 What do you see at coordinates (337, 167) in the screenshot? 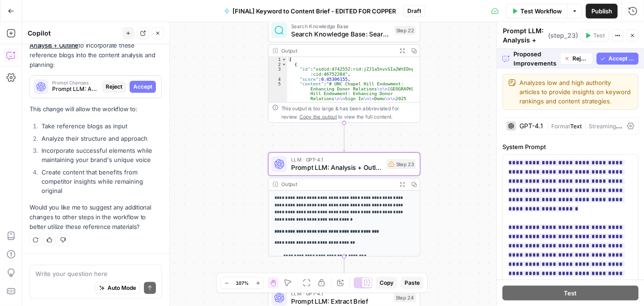
I see `span: Prompt LLM: Analysis + Outline` at bounding box center [337, 167].